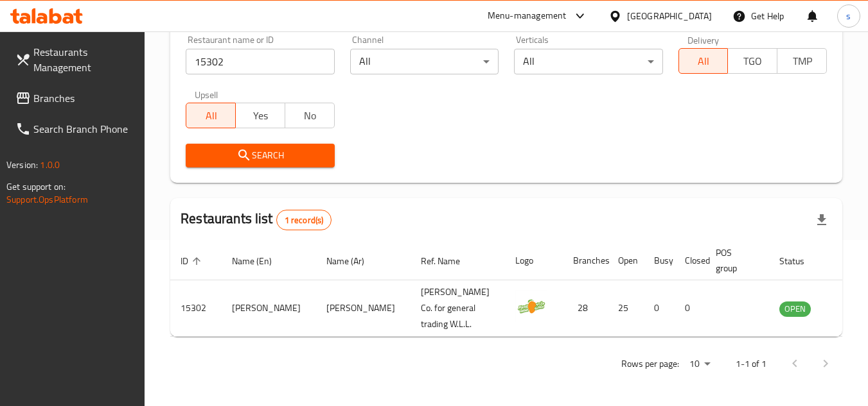 Image resolution: width=868 pixels, height=406 pixels. Describe the element at coordinates (585, 309) in the screenshot. I see `td: 28` at that location.